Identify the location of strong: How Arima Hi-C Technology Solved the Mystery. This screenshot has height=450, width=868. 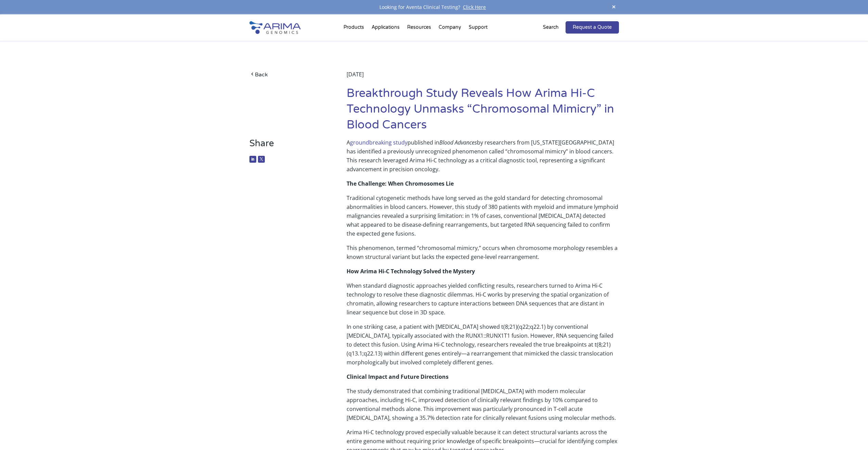
(410, 271).